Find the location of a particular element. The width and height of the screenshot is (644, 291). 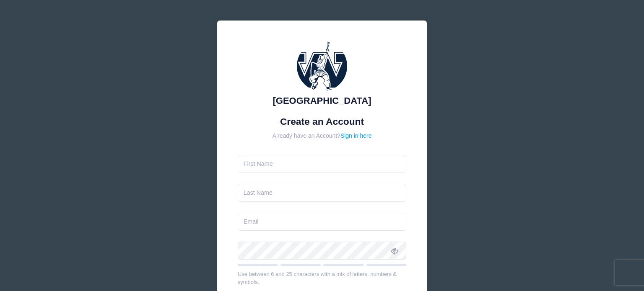

div: Use between 6 and 25 characters with a mix of letters, numbers & symbols. is located at coordinates (322, 278).